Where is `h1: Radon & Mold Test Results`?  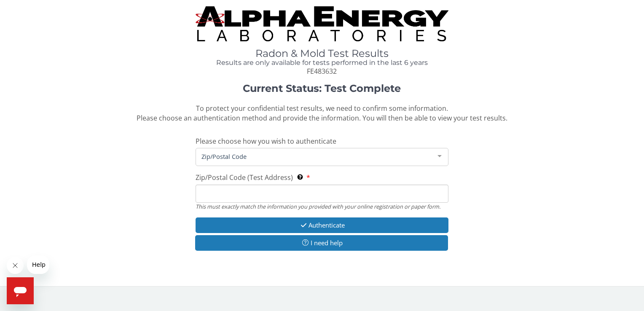
h1: Radon & Mold Test Results is located at coordinates (322, 54).